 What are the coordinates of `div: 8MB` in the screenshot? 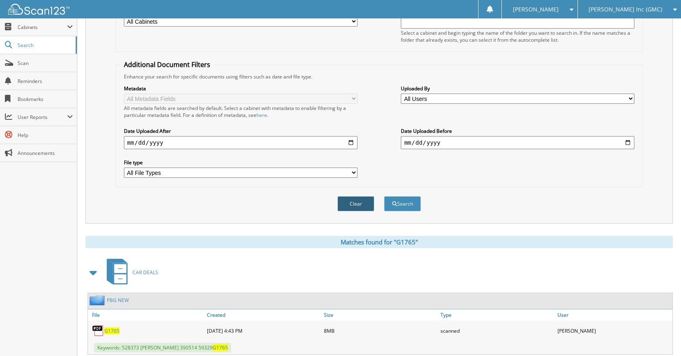 It's located at (380, 331).